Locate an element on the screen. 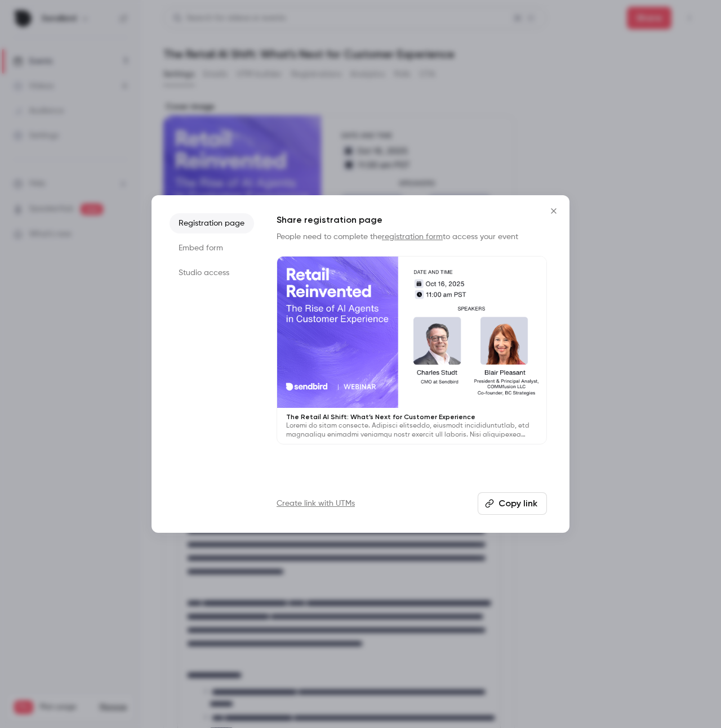 The height and width of the screenshot is (728, 721). a: The Retail AI Shift: What’s Next for Customer ExperienceLoremi do sitam consecte. Adipisci elitse... is located at coordinates (412, 350).